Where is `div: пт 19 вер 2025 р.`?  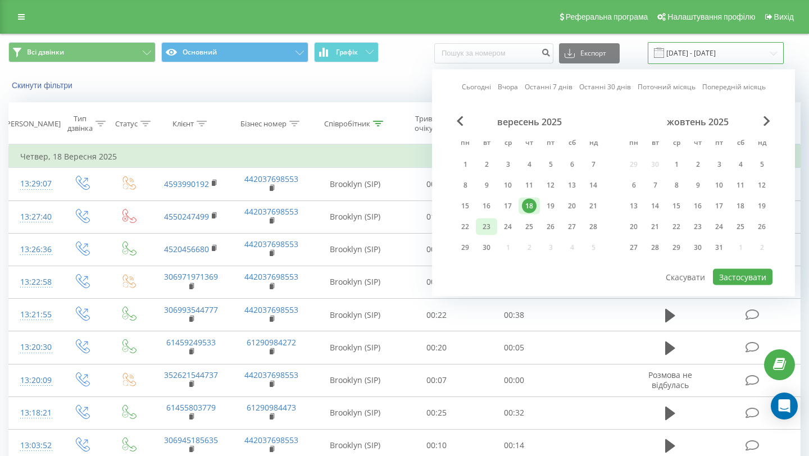 div: пт 19 вер 2025 р. is located at coordinates (551, 206).